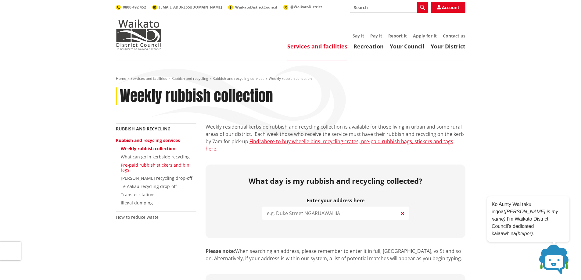  Describe the element at coordinates (397, 36) in the screenshot. I see `a: Report it` at that location.